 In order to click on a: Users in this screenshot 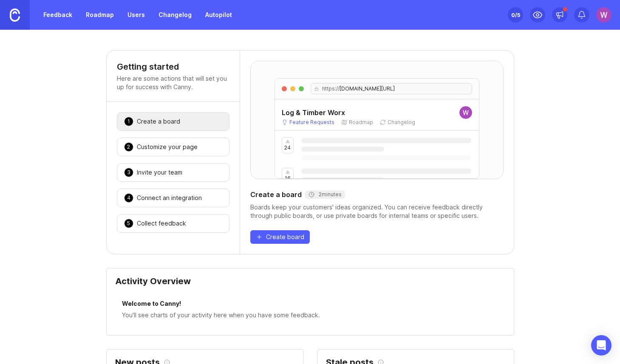, I will do `click(136, 15)`.